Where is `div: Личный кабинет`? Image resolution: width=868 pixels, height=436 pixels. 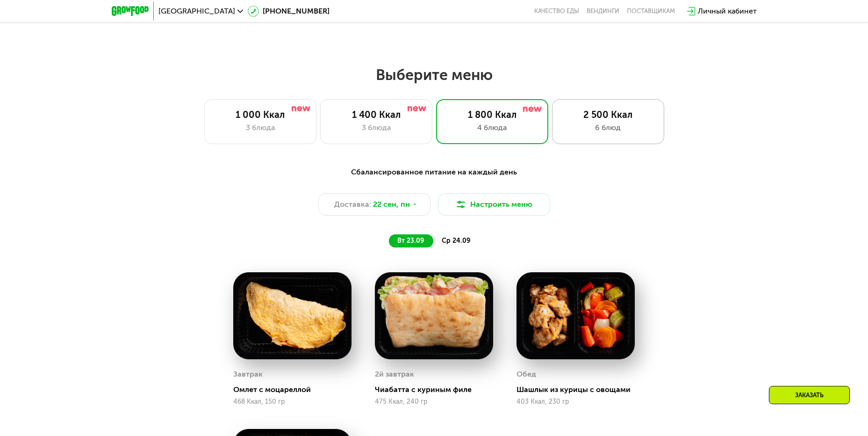 div: Личный кабинет is located at coordinates (727, 11).